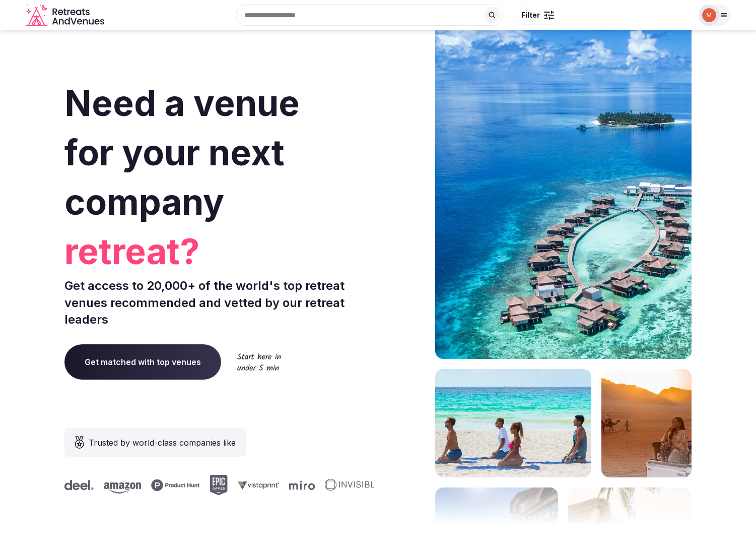  What do you see at coordinates (513, 422) in the screenshot?
I see `img: villa overlooking water` at bounding box center [513, 422].